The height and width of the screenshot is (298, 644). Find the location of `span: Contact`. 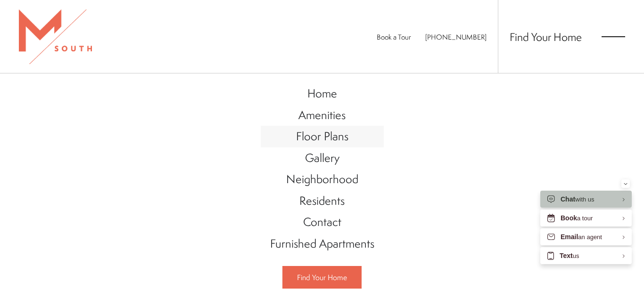

span: Contact is located at coordinates (322, 222).